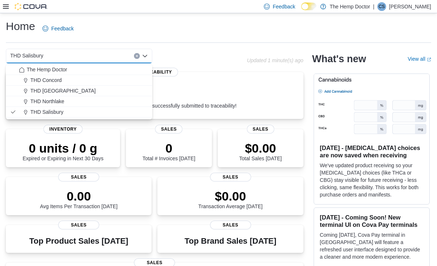 The width and height of the screenshot is (437, 266). What do you see at coordinates (63, 129) in the screenshot?
I see `span: Inventory` at bounding box center [63, 129].